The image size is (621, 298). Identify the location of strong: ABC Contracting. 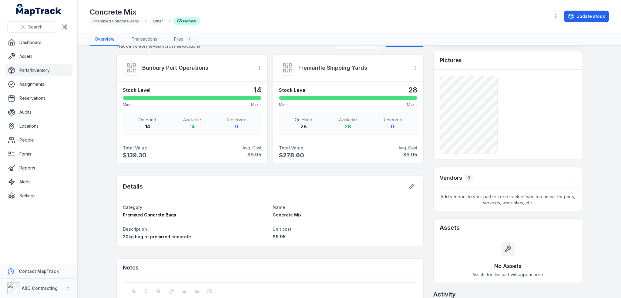
(40, 288).